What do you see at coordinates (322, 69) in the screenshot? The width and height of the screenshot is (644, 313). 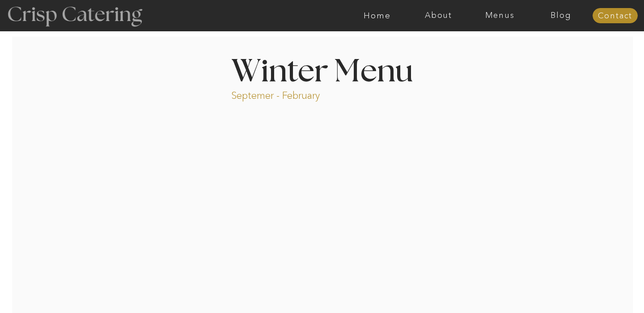 I see `h1: Winter Menu` at bounding box center [322, 69].